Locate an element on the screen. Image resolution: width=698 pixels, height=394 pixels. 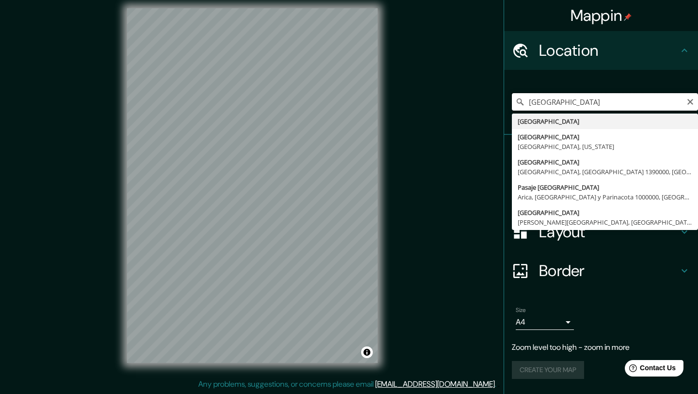
button: Toggle attribution is located at coordinates (367, 352).